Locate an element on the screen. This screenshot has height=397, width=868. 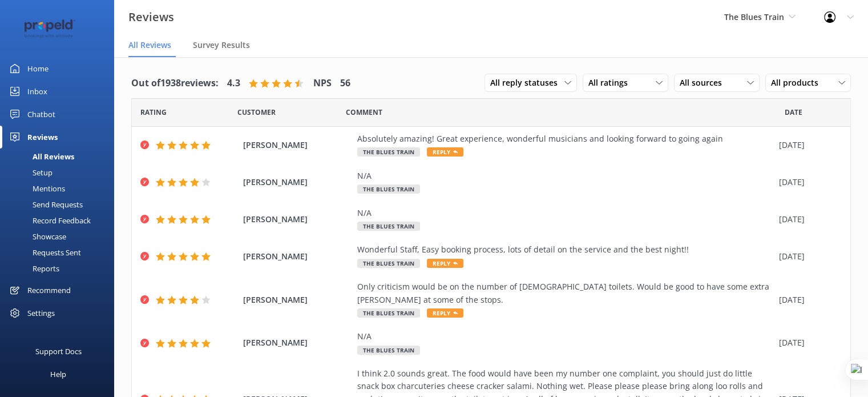
span: All ratings is located at coordinates (611, 83).